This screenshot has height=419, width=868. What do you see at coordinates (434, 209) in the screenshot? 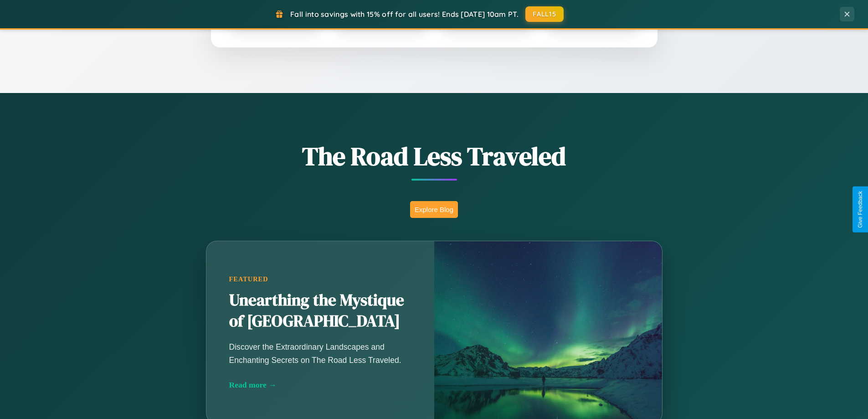
I see `button: Explore Blog` at bounding box center [434, 209].